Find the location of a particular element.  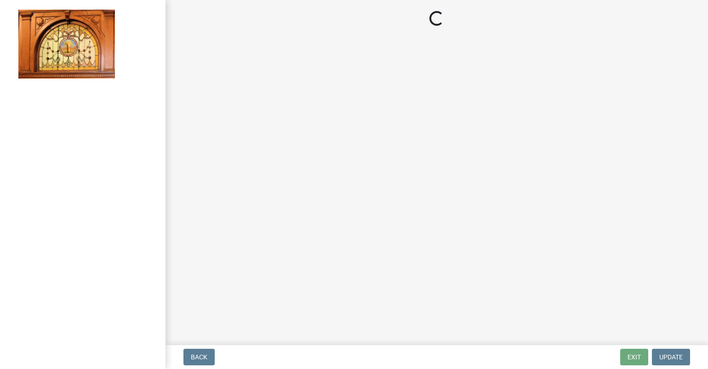

button: Update is located at coordinates (670, 357).